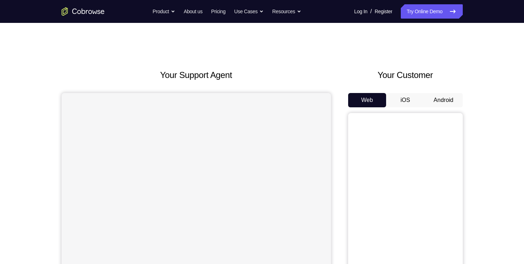 This screenshot has height=264, width=524. I want to click on a: Register, so click(383, 11).